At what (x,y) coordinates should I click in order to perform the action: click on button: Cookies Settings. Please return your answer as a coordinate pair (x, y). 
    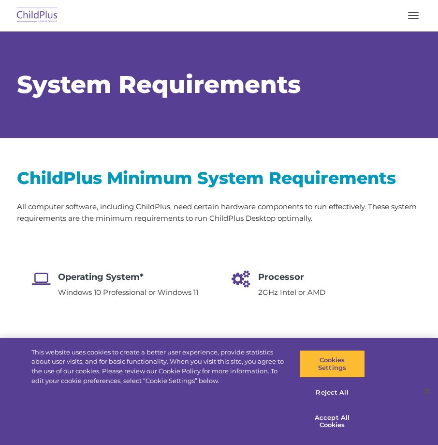
    Looking at the image, I should click on (332, 363).